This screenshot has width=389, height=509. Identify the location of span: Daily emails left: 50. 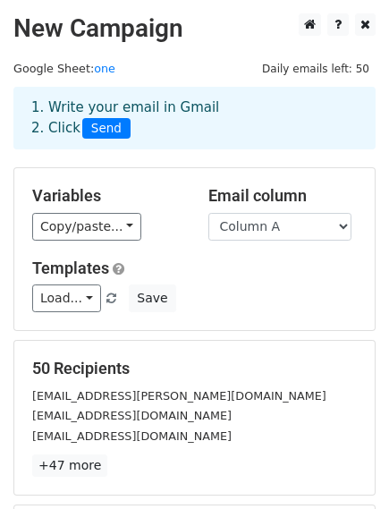
(316, 69).